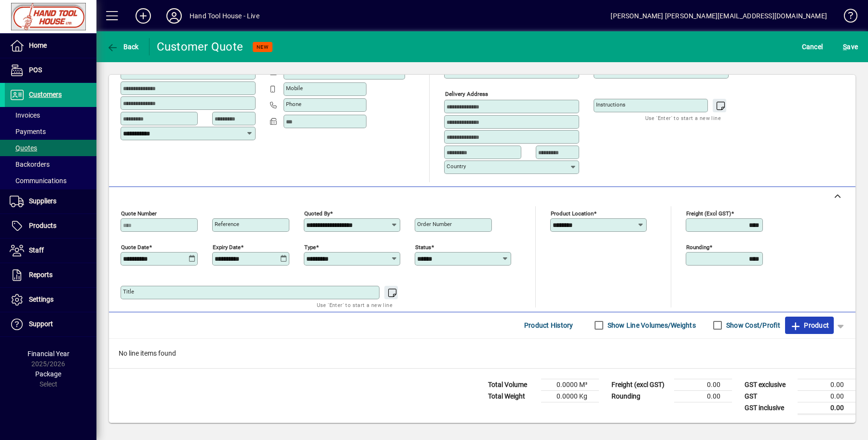 Image resolution: width=868 pixels, height=440 pixels. Describe the element at coordinates (139, 213) in the screenshot. I see `mat-label: Quote number` at that location.